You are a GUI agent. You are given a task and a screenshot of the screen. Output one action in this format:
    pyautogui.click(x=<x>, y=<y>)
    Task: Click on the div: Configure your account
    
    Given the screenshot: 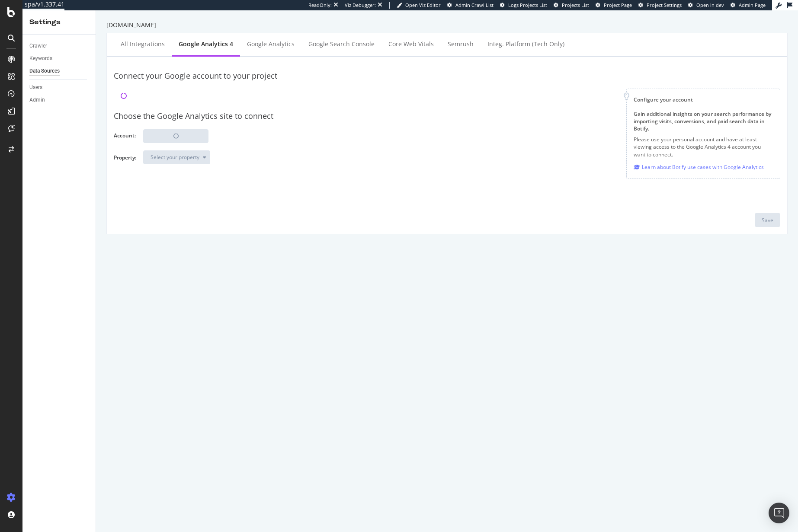 What is the action you would take?
    pyautogui.click(x=703, y=99)
    